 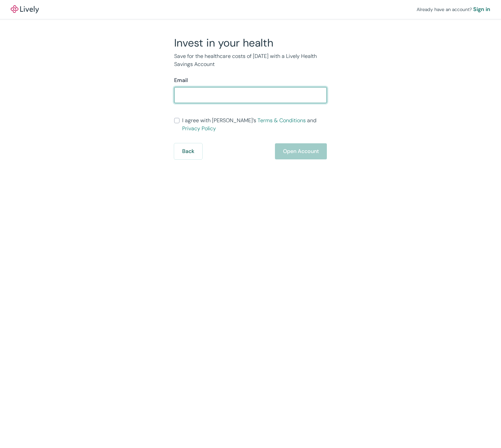 I want to click on img: Lively, so click(x=25, y=10).